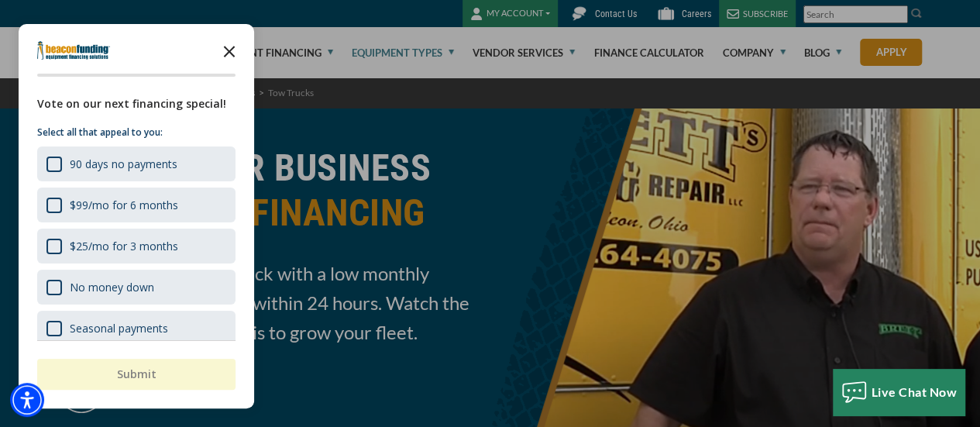  Describe the element at coordinates (136, 104) in the screenshot. I see `div: Vote on our next financing special!` at that location.